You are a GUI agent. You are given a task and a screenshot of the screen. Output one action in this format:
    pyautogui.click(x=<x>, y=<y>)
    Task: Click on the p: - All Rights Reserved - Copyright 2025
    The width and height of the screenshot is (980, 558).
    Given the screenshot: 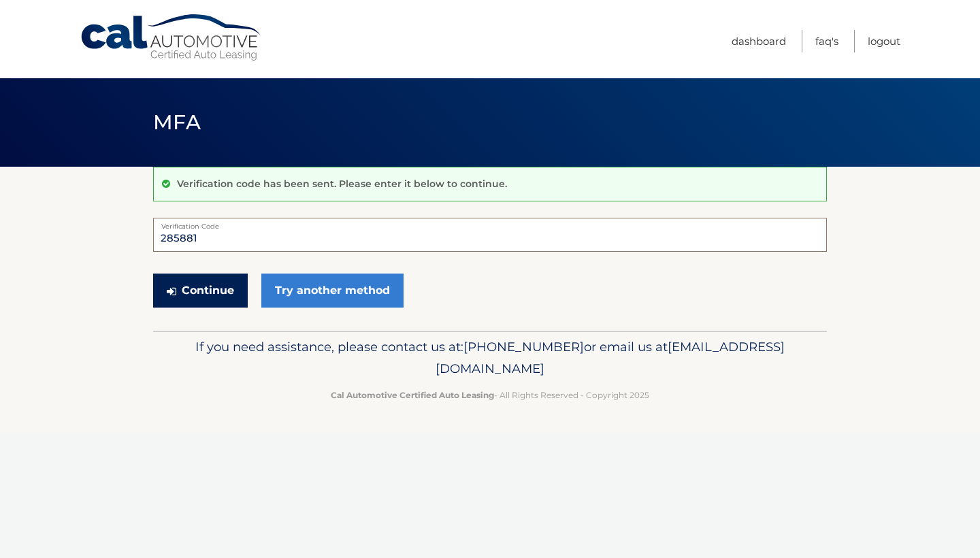 What is the action you would take?
    pyautogui.click(x=490, y=395)
    